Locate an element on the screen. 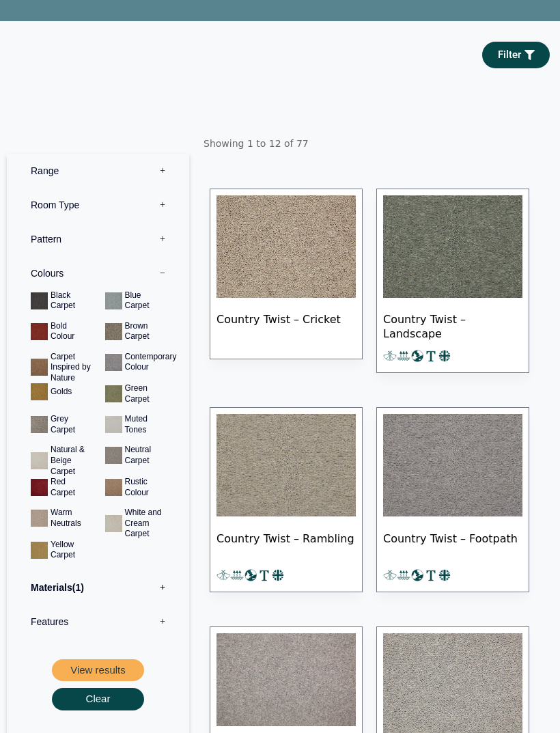  a: Country Twist – Footpath is located at coordinates (453, 500).